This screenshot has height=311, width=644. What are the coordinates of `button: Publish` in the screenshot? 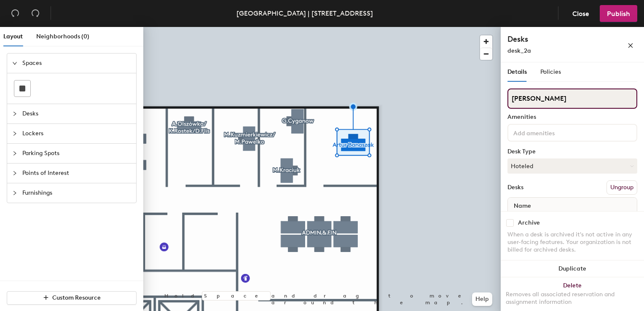 It's located at (618, 13).